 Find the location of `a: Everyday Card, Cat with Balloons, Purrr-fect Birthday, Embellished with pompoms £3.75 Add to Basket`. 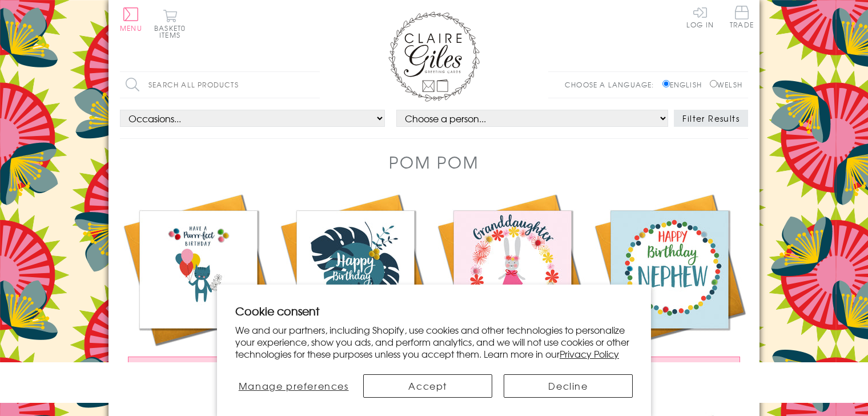

a: Everyday Card, Cat with Balloons, Purrr-fect Birthday, Embellished with pompoms £3.75 Add to Basket is located at coordinates (198, 290).